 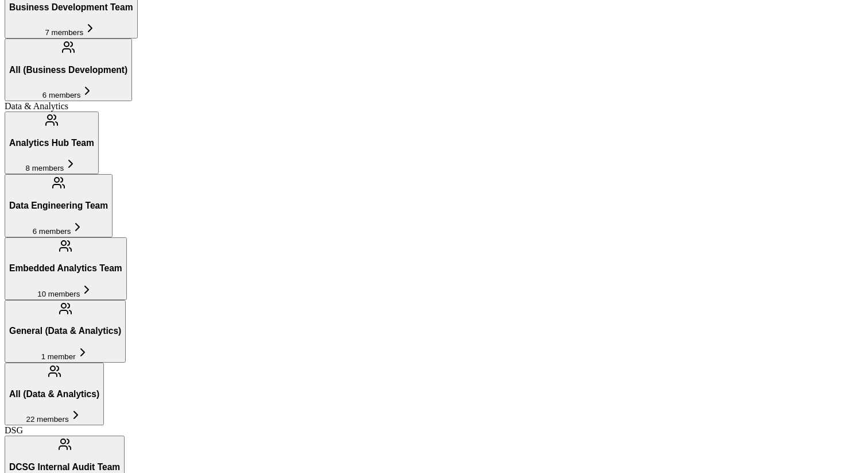 What do you see at coordinates (65, 268) in the screenshot?
I see `h3: Embedded Analytics Team` at bounding box center [65, 268].